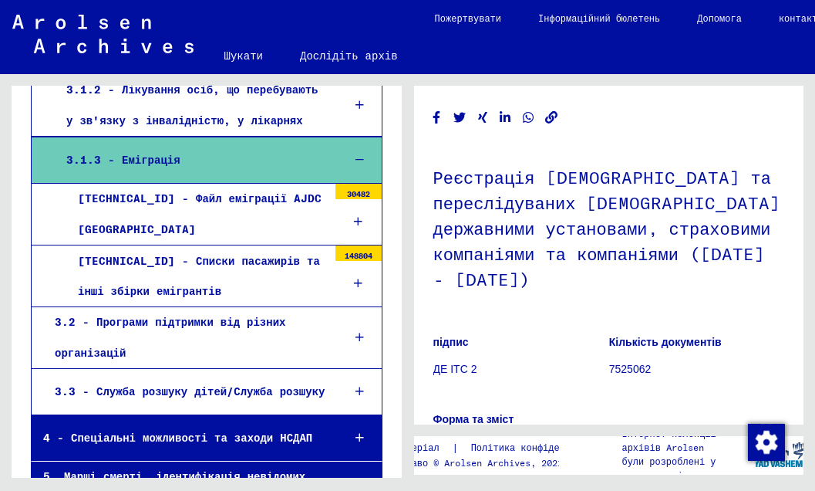 The width and height of the screenshot is (815, 491). Describe the element at coordinates (460, 117) in the screenshot. I see `button: Поділитися у Твіттері` at that location.